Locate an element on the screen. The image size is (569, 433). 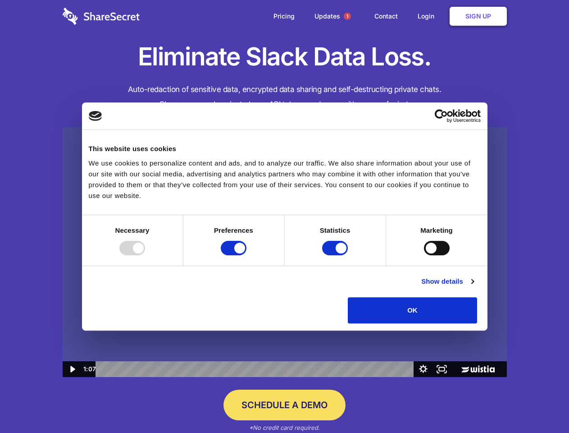
strong: Marketing is located at coordinates (437, 230).